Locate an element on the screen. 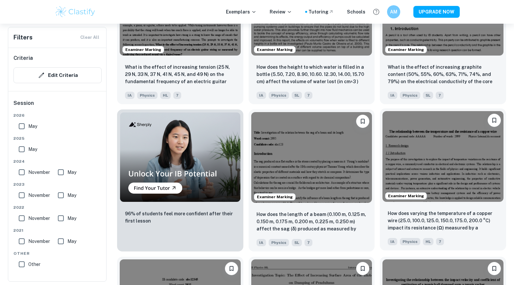 Image resolution: width=514 pixels, height=285 pixels. span: 2026 is located at coordinates (58, 115).